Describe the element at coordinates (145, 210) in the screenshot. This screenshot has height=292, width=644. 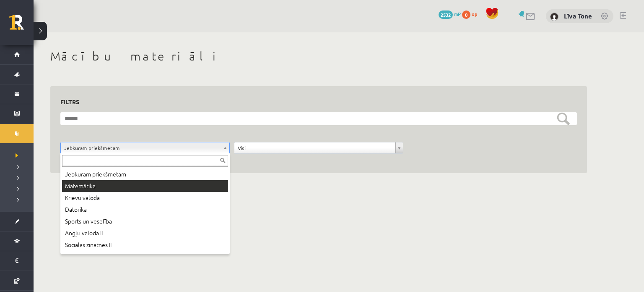
I see `div: Datorika` at that location.